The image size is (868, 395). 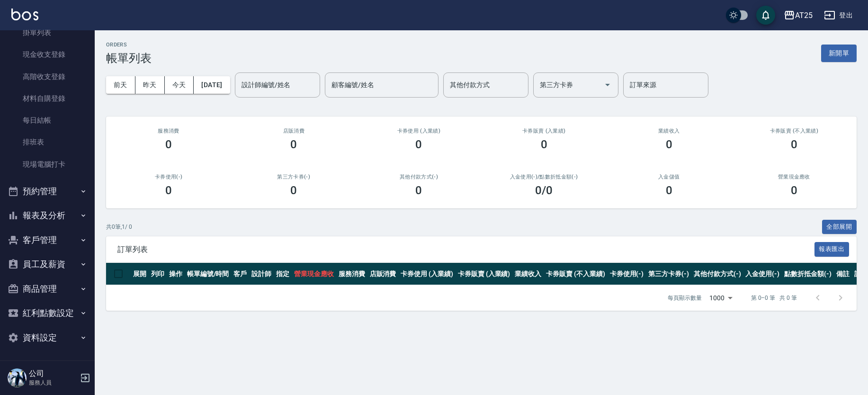 I want to click on button: 今天, so click(x=180, y=85).